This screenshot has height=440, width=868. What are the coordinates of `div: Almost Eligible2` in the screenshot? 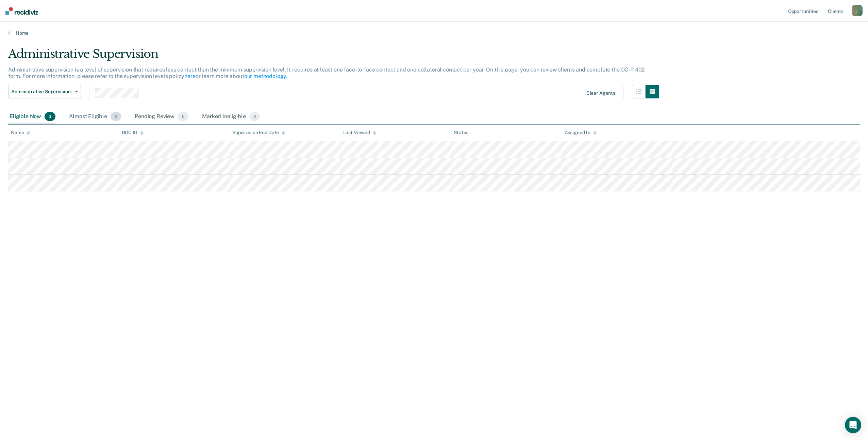 It's located at (95, 117).